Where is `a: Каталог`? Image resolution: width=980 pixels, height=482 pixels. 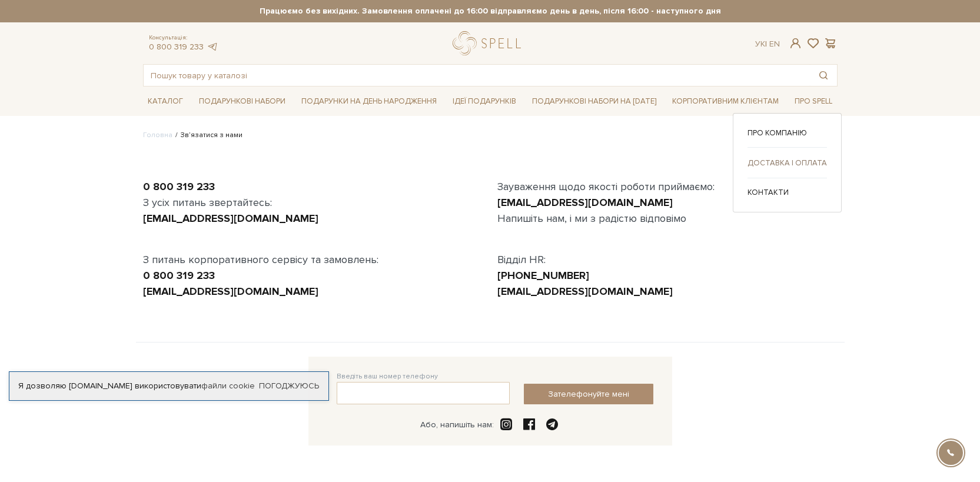
a: Каталог is located at coordinates (165, 102).